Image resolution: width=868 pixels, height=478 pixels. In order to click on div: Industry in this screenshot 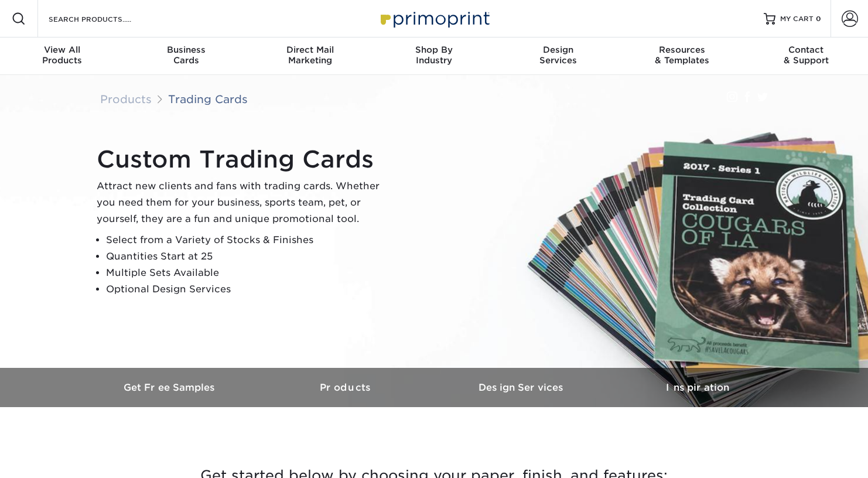, I will do `click(434, 55)`.